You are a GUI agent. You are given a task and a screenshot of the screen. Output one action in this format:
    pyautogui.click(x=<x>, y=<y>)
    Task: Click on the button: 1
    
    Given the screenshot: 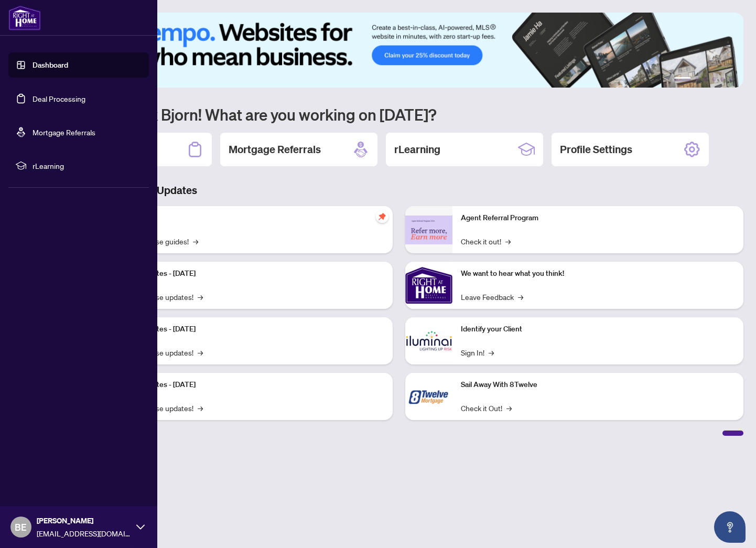 What is the action you would take?
    pyautogui.click(x=683, y=79)
    